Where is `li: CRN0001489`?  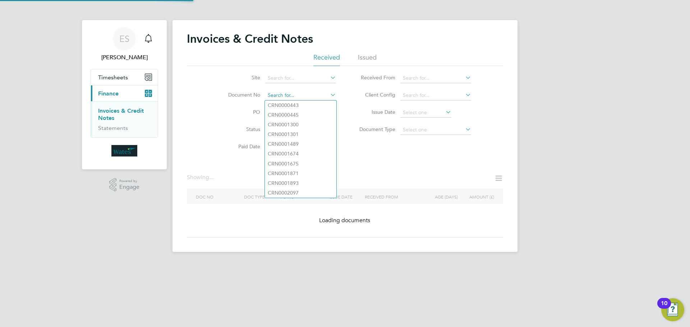
li: CRN0001489 is located at coordinates (300, 144).